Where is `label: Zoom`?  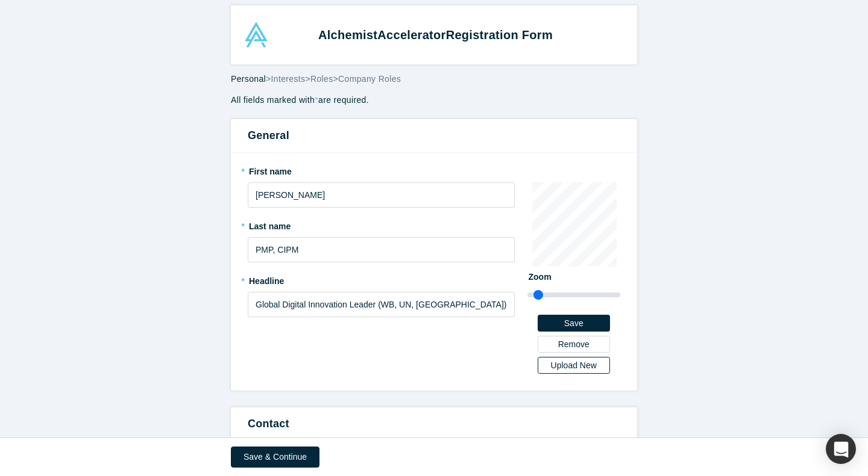
label: Zoom is located at coordinates (574, 275).